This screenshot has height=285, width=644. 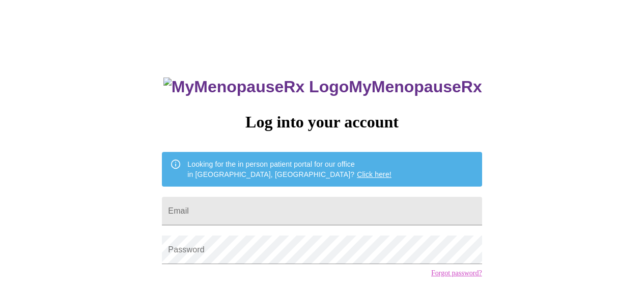 I want to click on h3: MyMenopauseRx, so click(x=323, y=87).